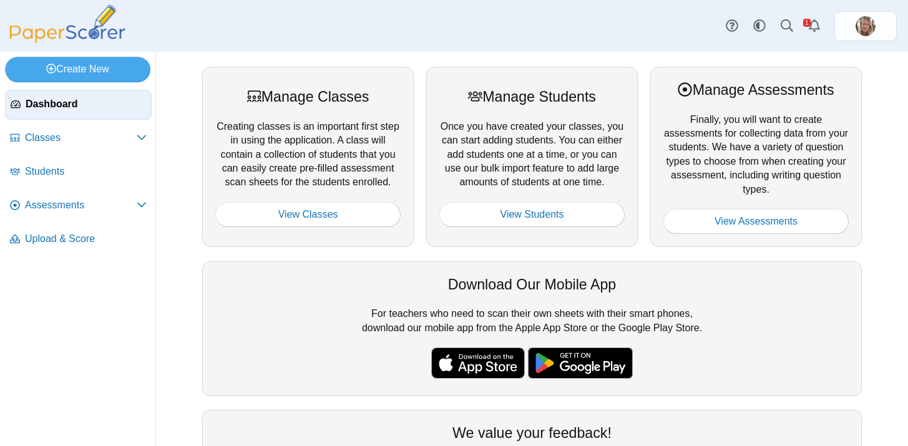 Image resolution: width=908 pixels, height=446 pixels. Describe the element at coordinates (756, 90) in the screenshot. I see `div: Manage Assessments` at that location.